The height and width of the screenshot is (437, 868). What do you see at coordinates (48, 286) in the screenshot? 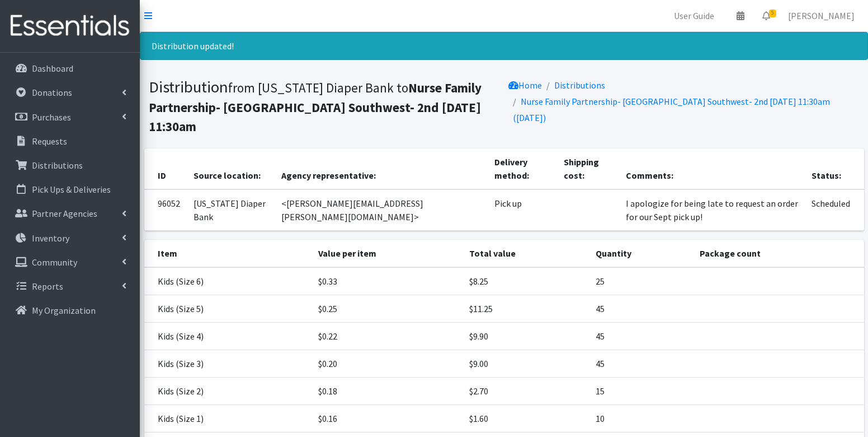
I see `p: Reports` at bounding box center [48, 286].